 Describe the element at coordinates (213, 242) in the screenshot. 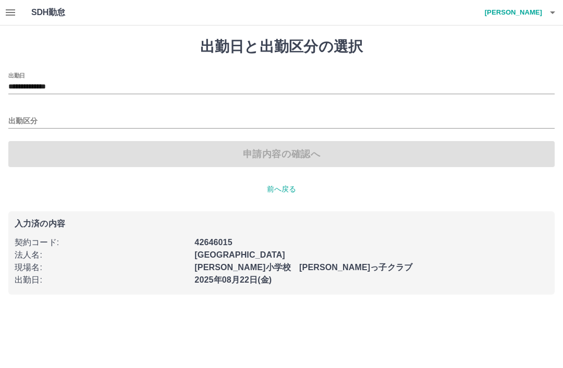

I see `b: 42646015` at that location.